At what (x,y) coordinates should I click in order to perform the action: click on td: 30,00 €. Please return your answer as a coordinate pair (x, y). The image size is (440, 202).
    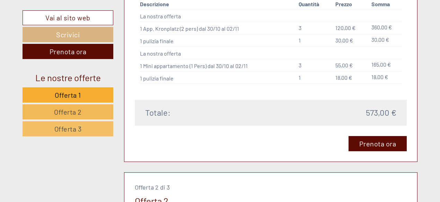
    Looking at the image, I should click on (385, 41).